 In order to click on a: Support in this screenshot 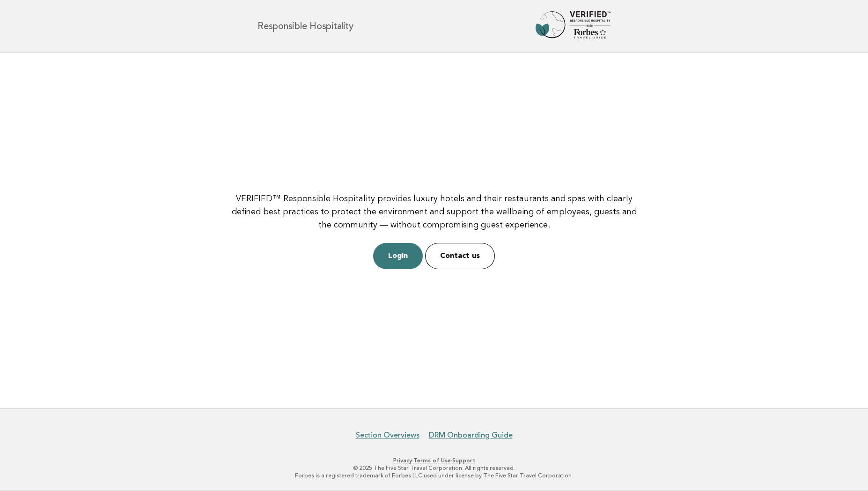, I will do `click(464, 461)`.